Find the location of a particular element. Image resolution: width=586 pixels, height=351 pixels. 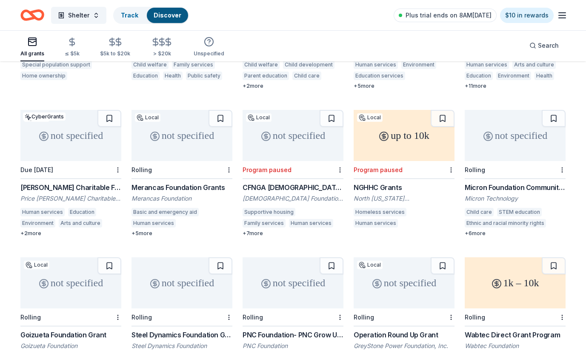

button: TrackDiscover is located at coordinates (151, 15).